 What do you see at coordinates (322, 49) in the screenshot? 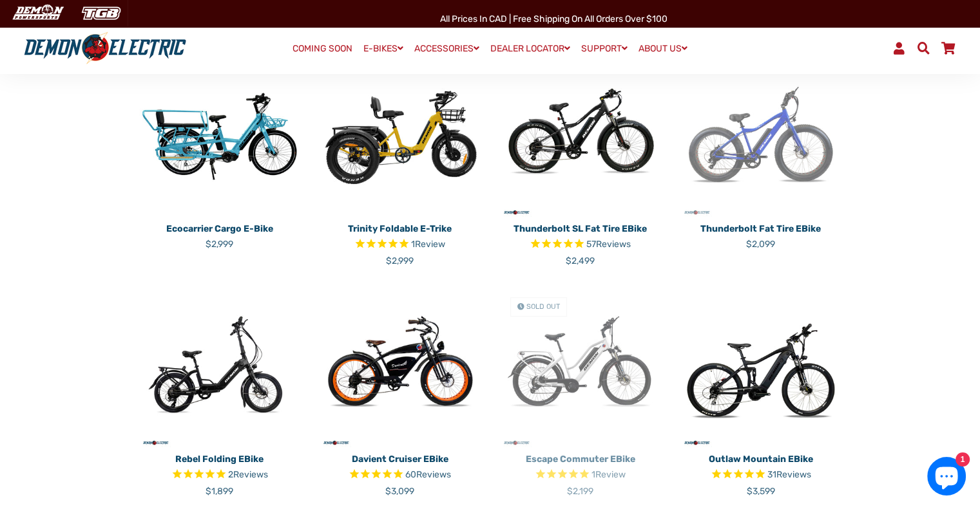
I see `a: COMING SOON` at bounding box center [322, 49].